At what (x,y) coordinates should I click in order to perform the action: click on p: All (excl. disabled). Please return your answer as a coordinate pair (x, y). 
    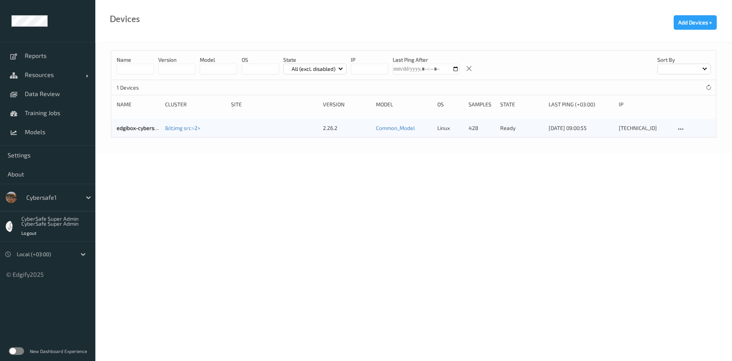
    Looking at the image, I should click on (313, 69).